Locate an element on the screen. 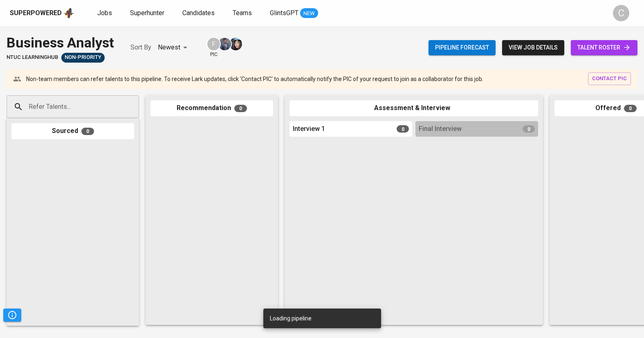  div: Superpowered is located at coordinates (35, 13).